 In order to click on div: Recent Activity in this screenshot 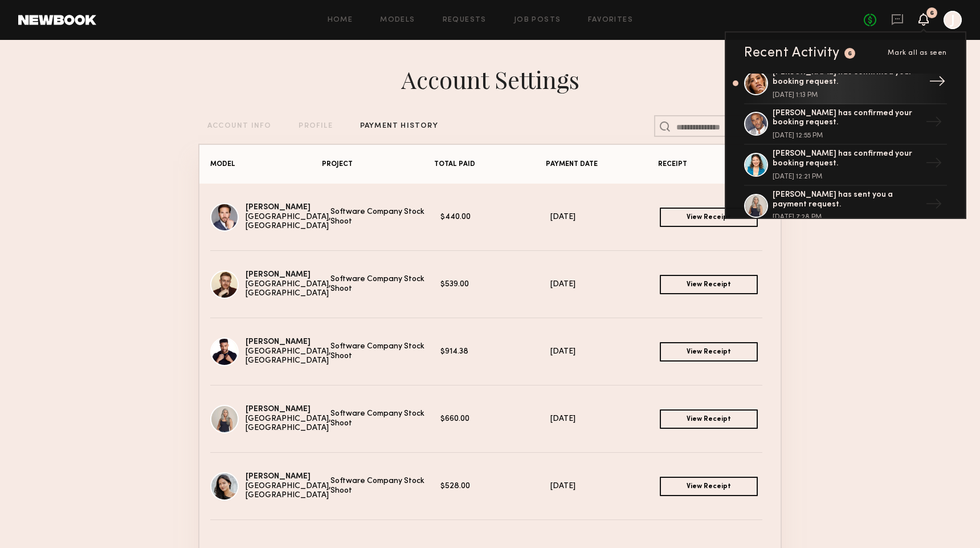, I will do `click(792, 53)`.